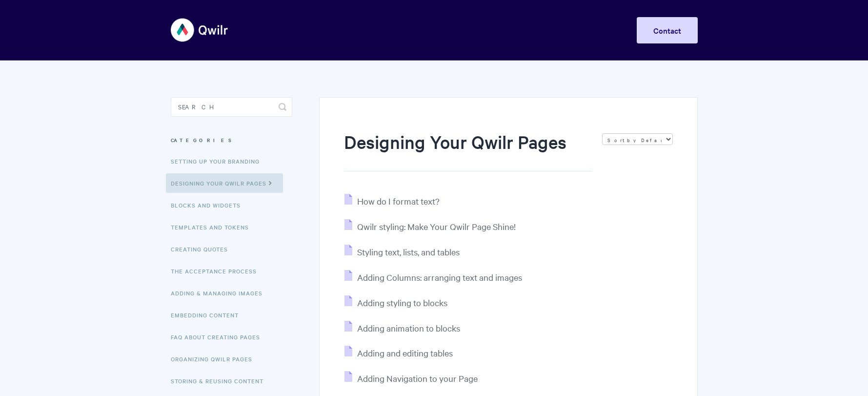 This screenshot has width=868, height=396. Describe the element at coordinates (417, 378) in the screenshot. I see `span: Adding Navigation to your Page` at that location.